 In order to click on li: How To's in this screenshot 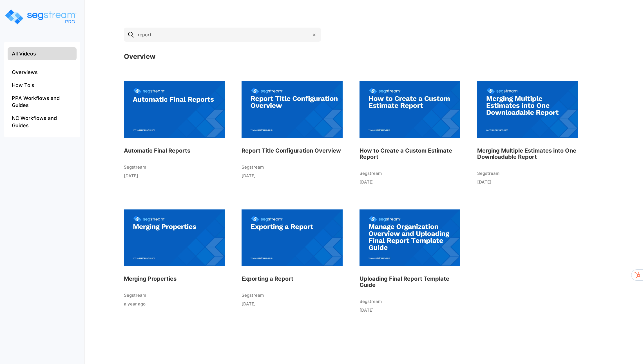, I will do `click(42, 85)`.